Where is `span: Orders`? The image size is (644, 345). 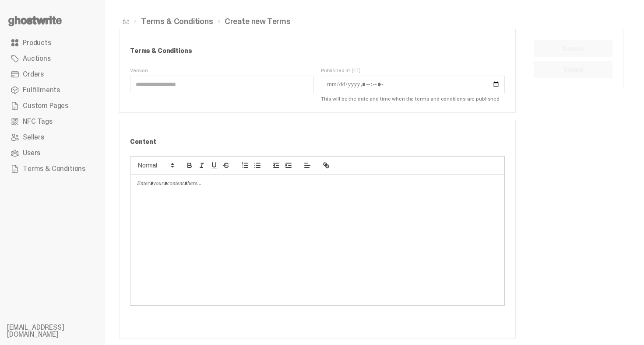
span: Orders is located at coordinates (33, 74).